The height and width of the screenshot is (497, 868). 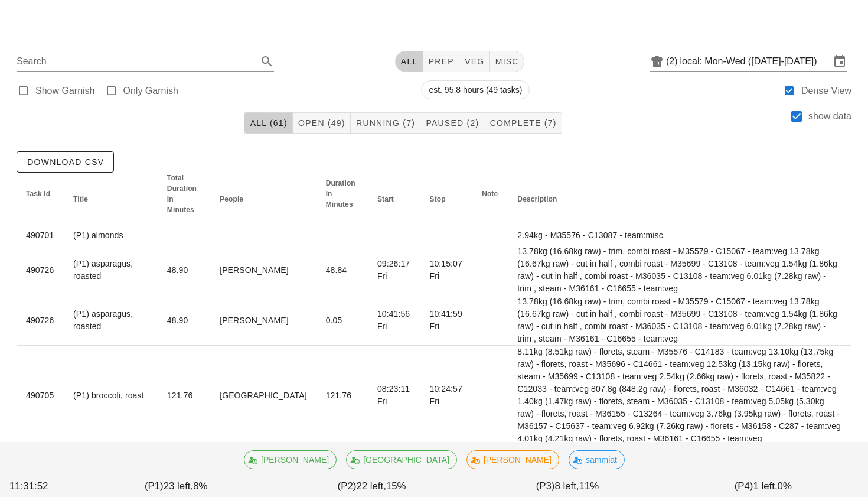 I want to click on label: Show Garnish, so click(x=65, y=91).